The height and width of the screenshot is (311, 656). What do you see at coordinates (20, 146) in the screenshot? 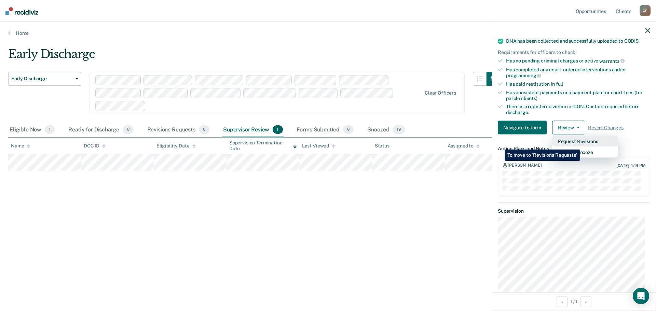
I see `div: Name` at bounding box center [20, 146].